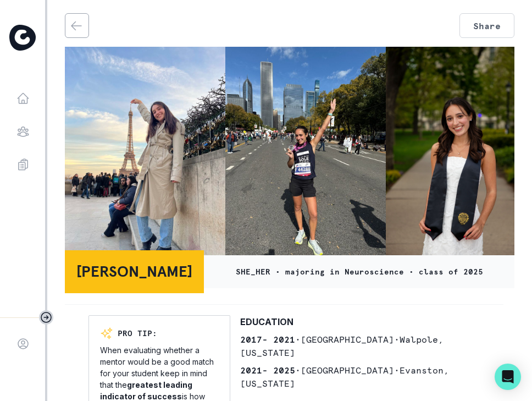 The width and height of the screenshot is (532, 401). What do you see at coordinates (46, 317) in the screenshot?
I see `button: Toggle sidebar` at bounding box center [46, 317].